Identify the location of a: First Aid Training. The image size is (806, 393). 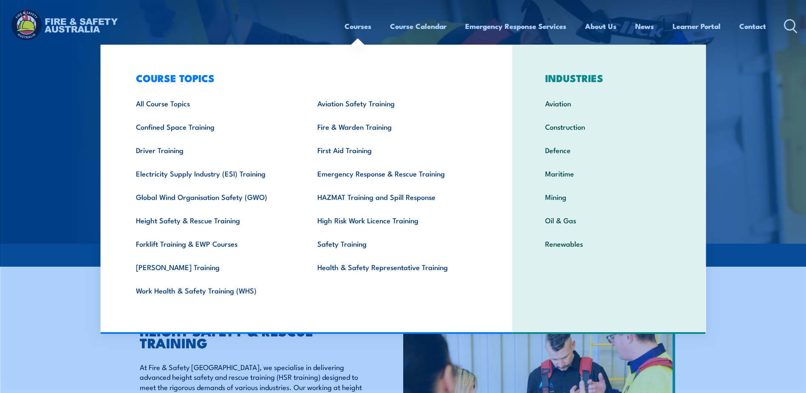
(395, 150).